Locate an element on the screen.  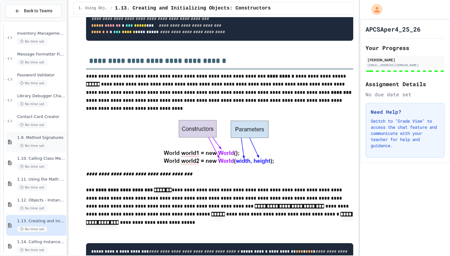
span: 1.9. Method Signatures is located at coordinates (41, 137).